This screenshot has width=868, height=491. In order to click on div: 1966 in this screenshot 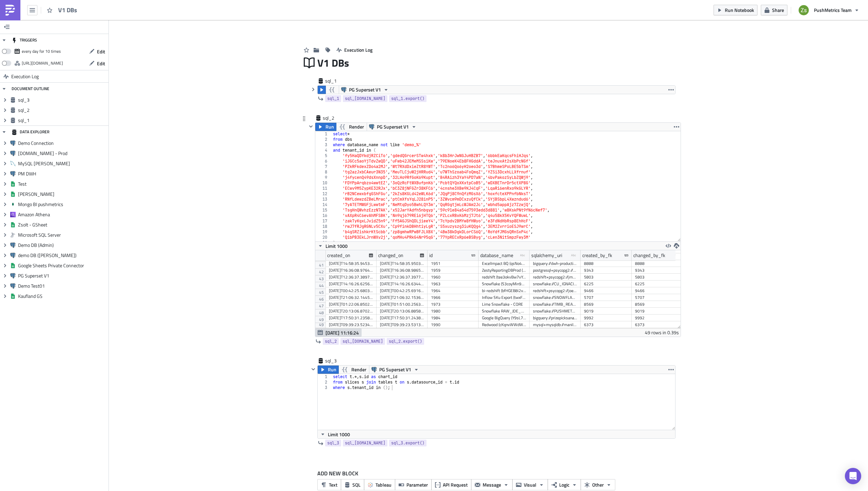, I will do `click(453, 298)`.